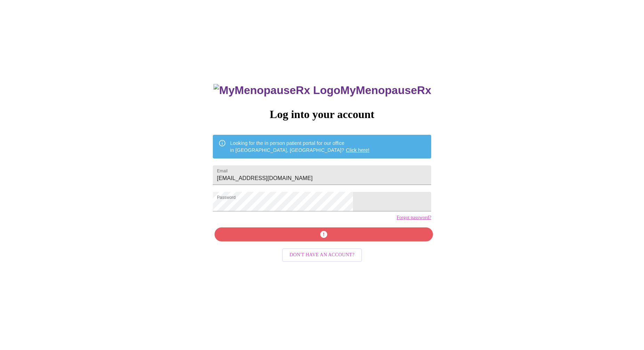  Describe the element at coordinates (277, 90) in the screenshot. I see `img: MyMenopauseRx Logo` at that location.